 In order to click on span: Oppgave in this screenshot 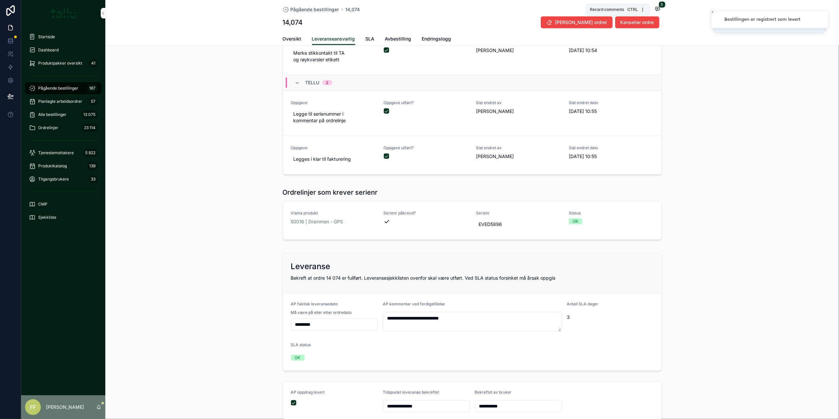, I will do `click(333, 103)`.